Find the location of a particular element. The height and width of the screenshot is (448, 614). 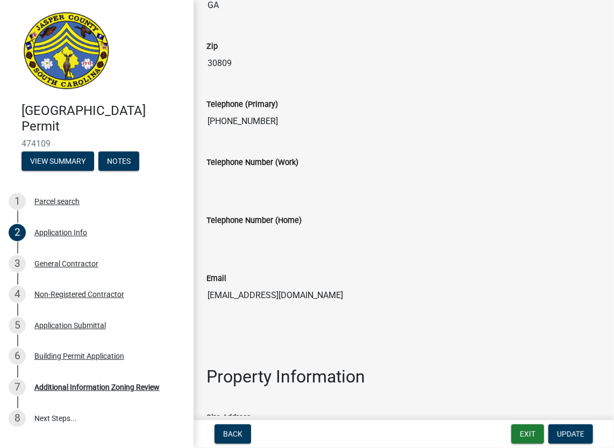

div: Building Permit Application is located at coordinates (79, 356).